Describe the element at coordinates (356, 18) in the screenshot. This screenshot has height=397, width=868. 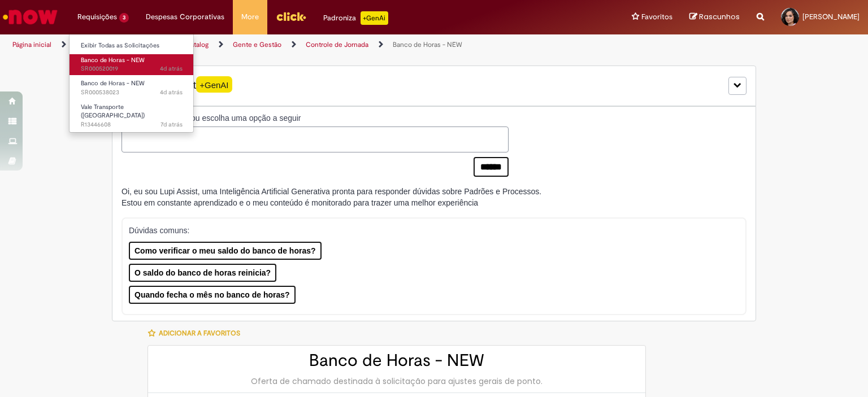
I see `div: Padroniza` at that location.